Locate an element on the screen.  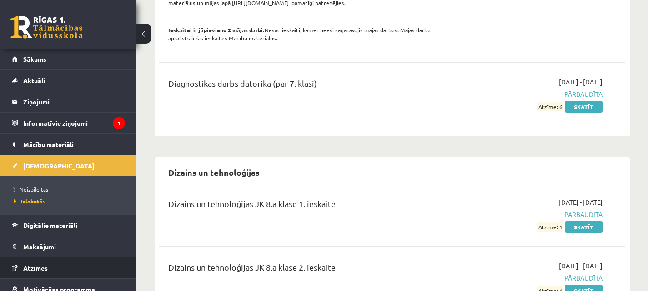
a: Informatīvie ziņojumi1 is located at coordinates (68, 123).